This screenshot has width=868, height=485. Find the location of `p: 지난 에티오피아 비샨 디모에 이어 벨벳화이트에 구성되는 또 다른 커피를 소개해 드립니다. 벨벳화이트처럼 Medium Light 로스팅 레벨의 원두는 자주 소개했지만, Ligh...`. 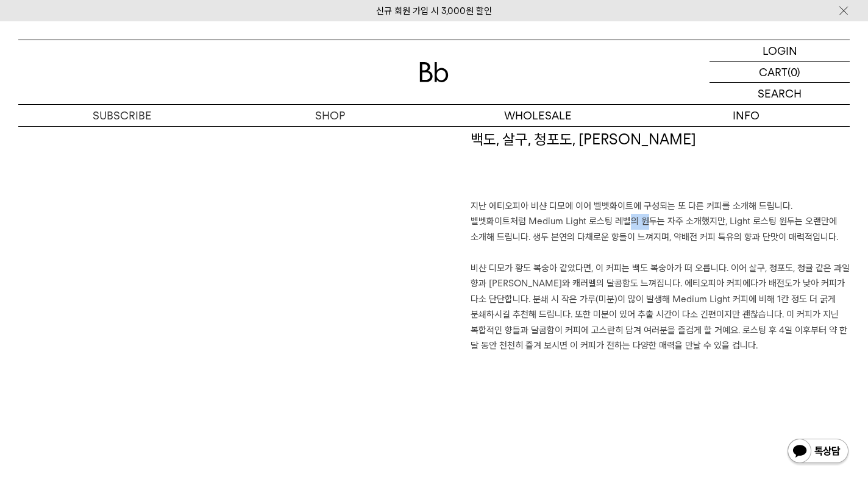

p: 지난 에티오피아 비샨 디모에 이어 벨벳화이트에 구성되는 또 다른 커피를 소개해 드립니다. 벨벳화이트처럼 Medium Light 로스팅 레벨의 원두는 자주 소개했지만, Ligh... is located at coordinates (660, 276).